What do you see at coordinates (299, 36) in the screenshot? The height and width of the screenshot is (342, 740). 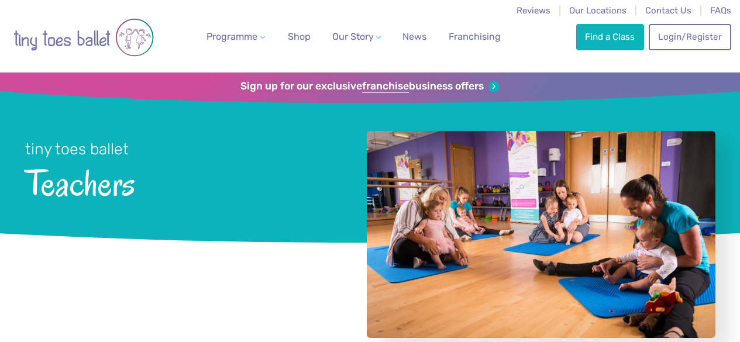 I see `span: Shop` at bounding box center [299, 36].